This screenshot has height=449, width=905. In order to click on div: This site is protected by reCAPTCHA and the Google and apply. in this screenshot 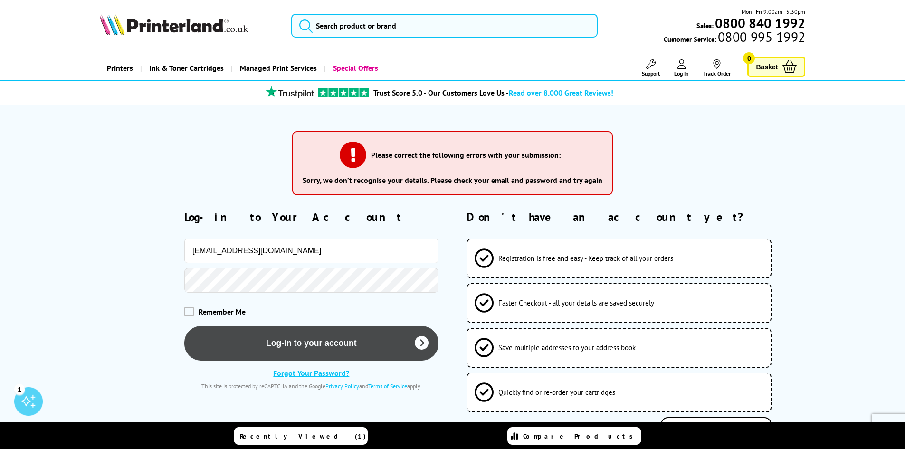, I will do `click(311, 386)`.